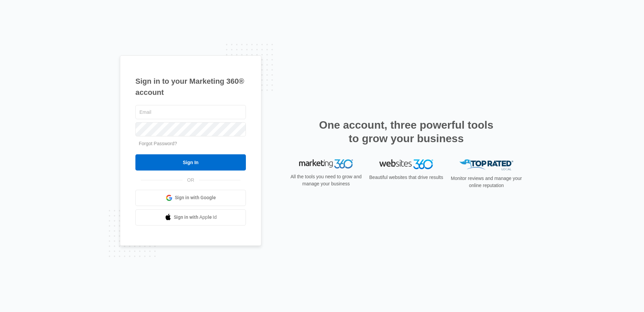 This screenshot has width=644, height=312. I want to click on p: Beautiful websites that drive results, so click(407, 177).